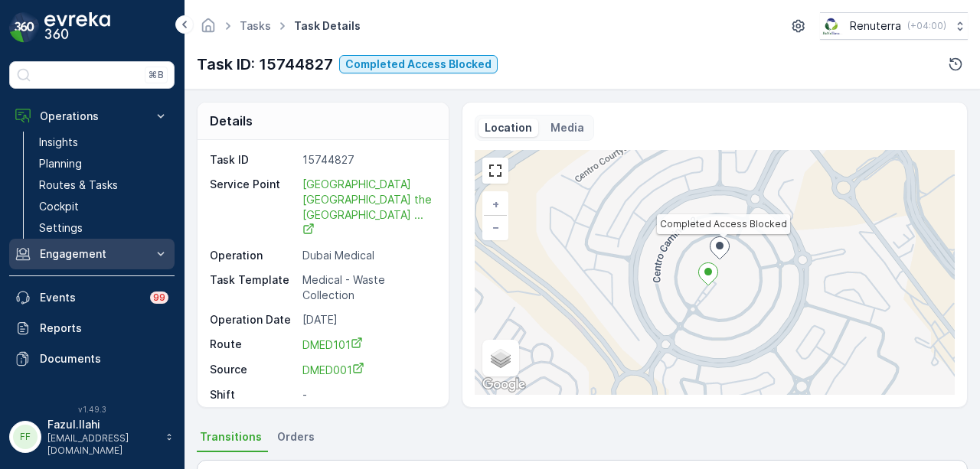  What do you see at coordinates (894, 26) in the screenshot?
I see `button: Renuterra(+04:00)` at bounding box center [894, 26].